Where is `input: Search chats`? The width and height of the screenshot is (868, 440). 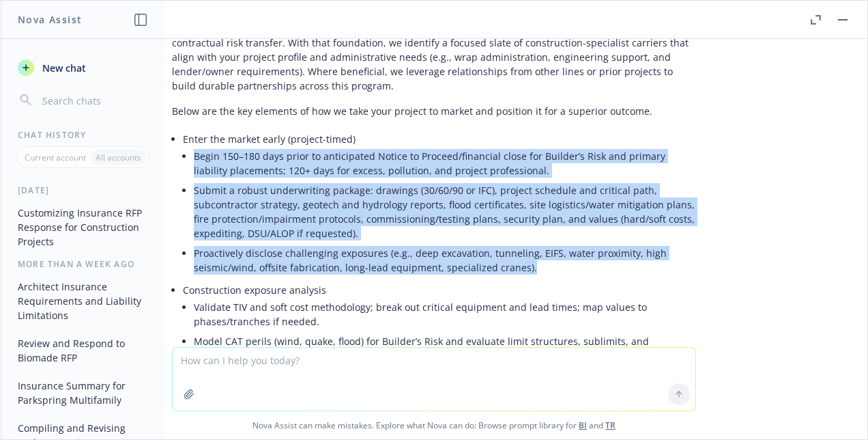 input: Search chats is located at coordinates (94, 100).